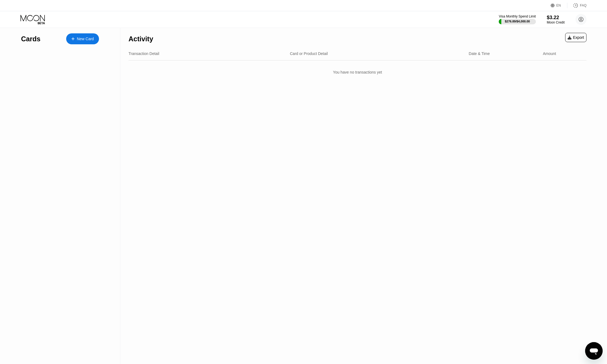 This screenshot has height=364, width=607. What do you see at coordinates (30, 39) in the screenshot?
I see `div: Cards` at bounding box center [30, 39].